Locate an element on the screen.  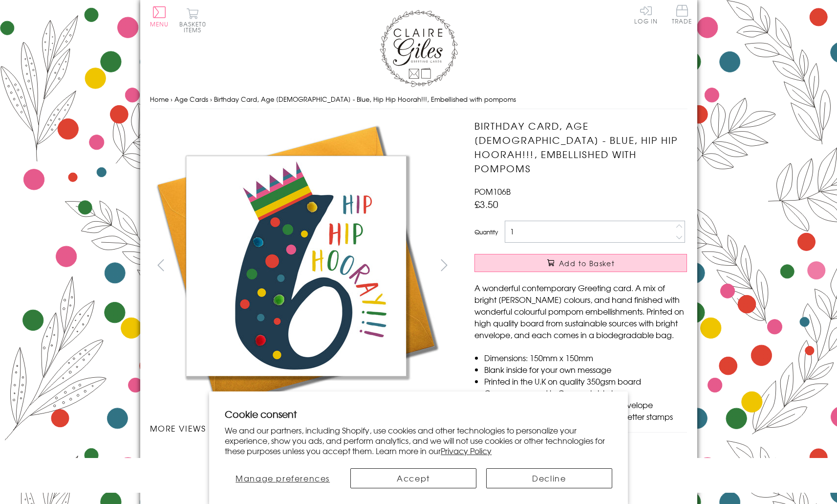
span: Trade is located at coordinates (682, 14).